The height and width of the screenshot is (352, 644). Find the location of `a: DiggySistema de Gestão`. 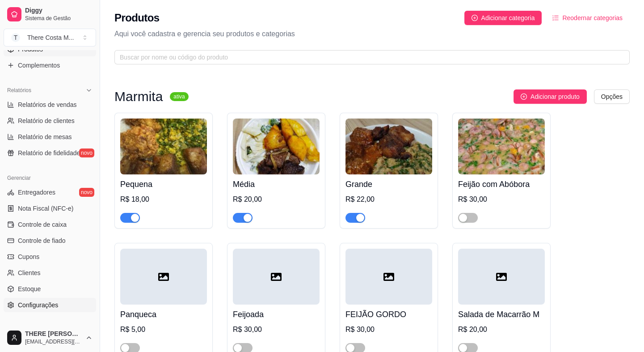

a: DiggySistema de Gestão is located at coordinates (50, 14).